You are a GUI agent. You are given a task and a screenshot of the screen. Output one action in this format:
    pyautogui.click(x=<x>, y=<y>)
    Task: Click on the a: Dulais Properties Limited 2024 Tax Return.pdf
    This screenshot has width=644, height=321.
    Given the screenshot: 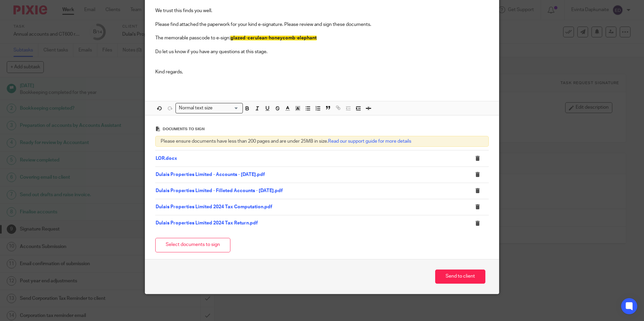 What is the action you would take?
    pyautogui.click(x=207, y=223)
    